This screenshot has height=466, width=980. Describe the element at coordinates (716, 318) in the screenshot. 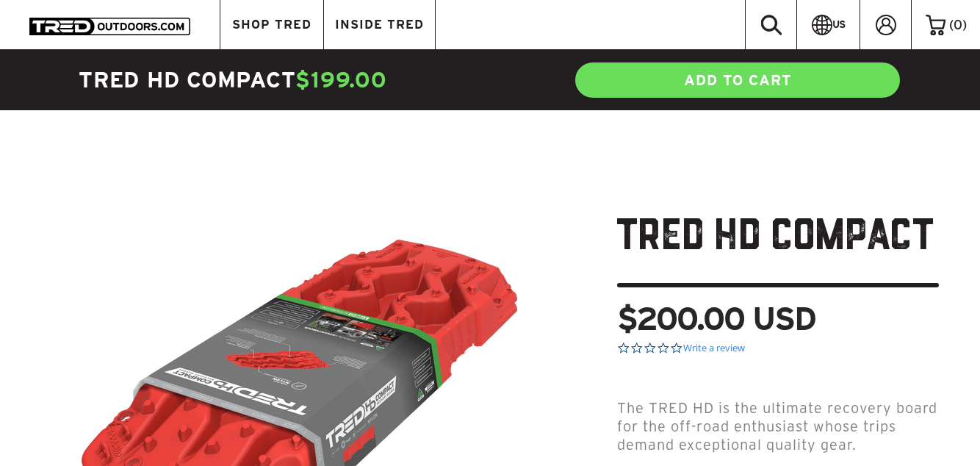

I see `span: $200.00 USD` at that location.